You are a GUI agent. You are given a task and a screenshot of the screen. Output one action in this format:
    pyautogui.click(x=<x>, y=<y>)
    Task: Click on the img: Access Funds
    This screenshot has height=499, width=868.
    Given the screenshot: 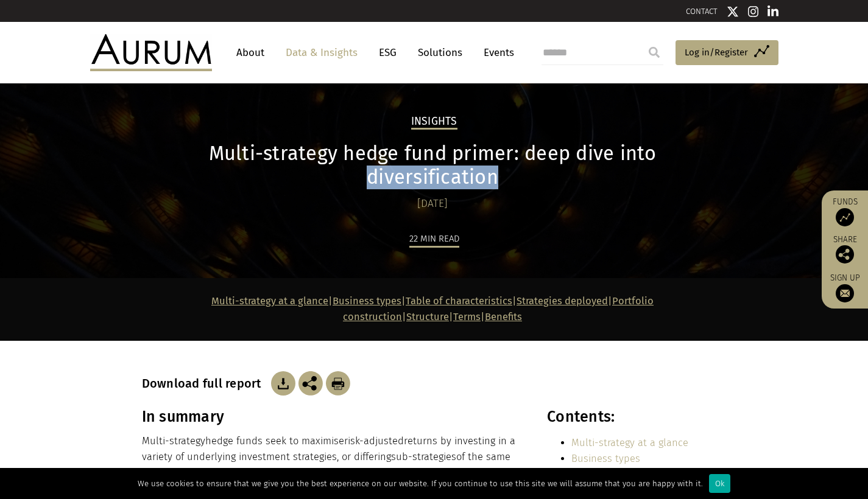 What is the action you would take?
    pyautogui.click(x=845, y=217)
    